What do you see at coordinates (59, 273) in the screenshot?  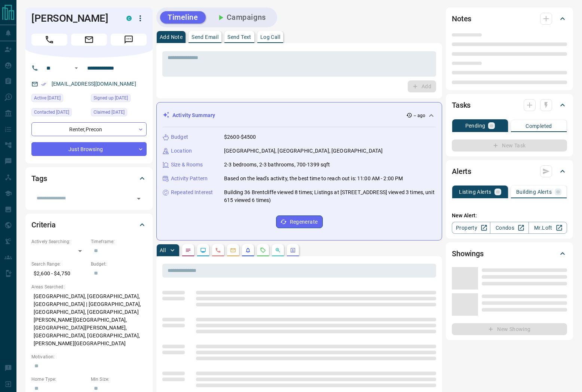 I see `p: $2,600 - $4,750` at bounding box center [59, 273].